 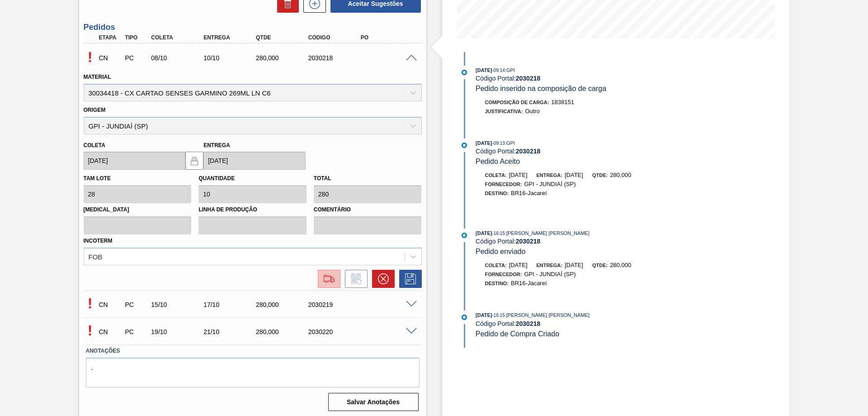 What do you see at coordinates (283, 38) in the screenshot?
I see `div: Qtde` at bounding box center [283, 38].